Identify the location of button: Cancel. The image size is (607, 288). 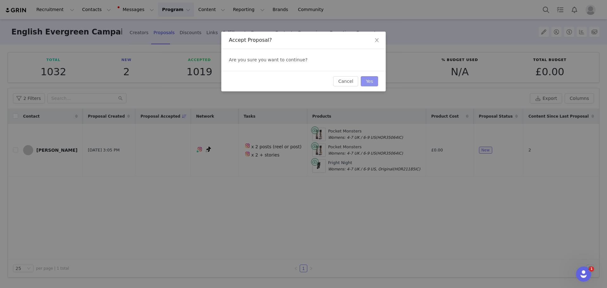
(345, 81).